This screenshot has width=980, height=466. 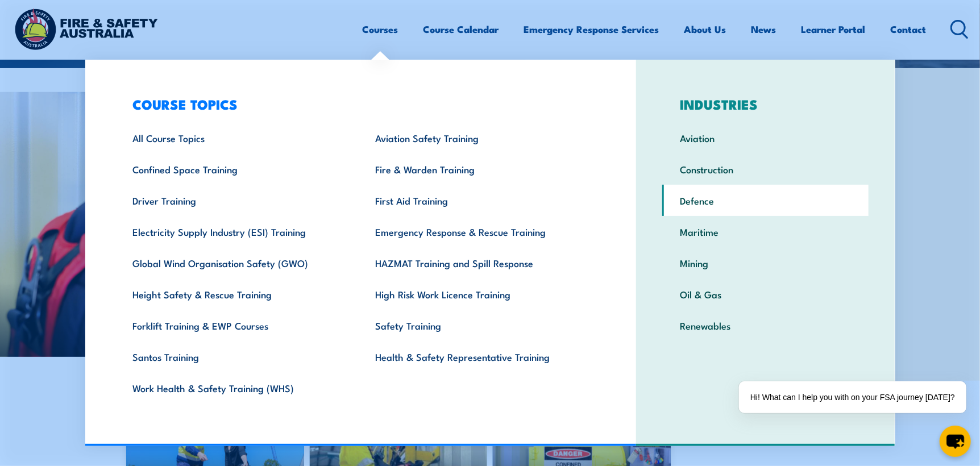 What do you see at coordinates (765, 294) in the screenshot?
I see `a: Oil & Gas` at bounding box center [765, 294].